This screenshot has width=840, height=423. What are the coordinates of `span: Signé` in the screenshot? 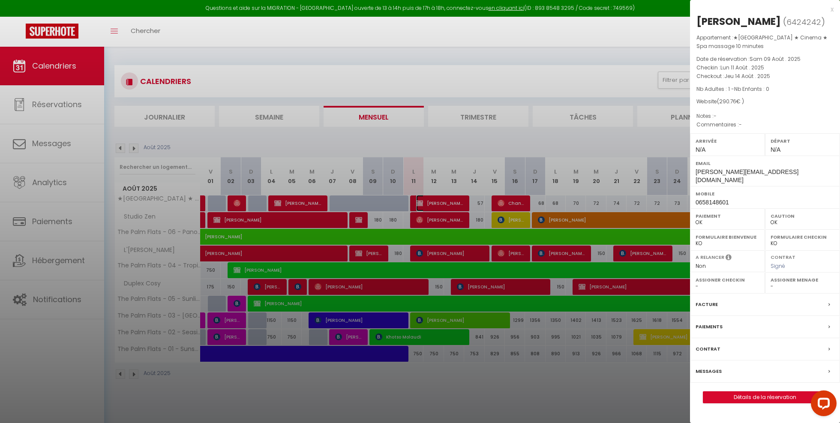 It's located at (778, 266).